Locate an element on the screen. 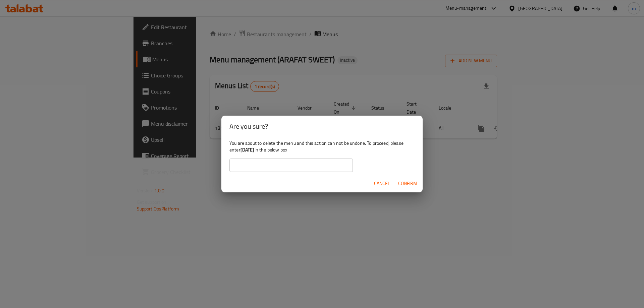 This screenshot has height=308, width=644. span: Confirm is located at coordinates (408, 183).